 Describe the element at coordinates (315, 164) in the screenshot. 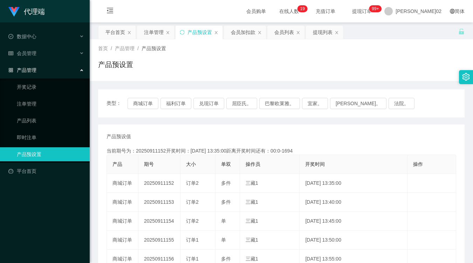

I see `span: 开奖时间` at that location.